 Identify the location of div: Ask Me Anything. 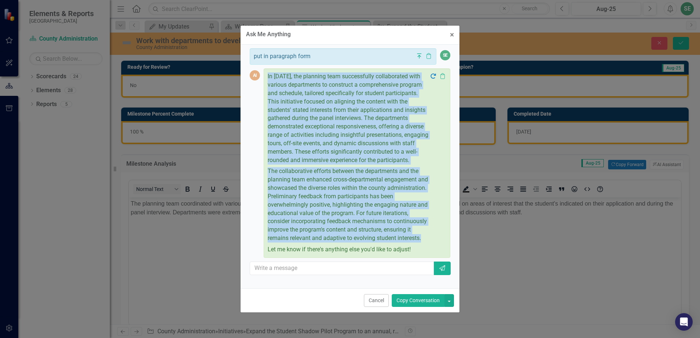
(268, 34).